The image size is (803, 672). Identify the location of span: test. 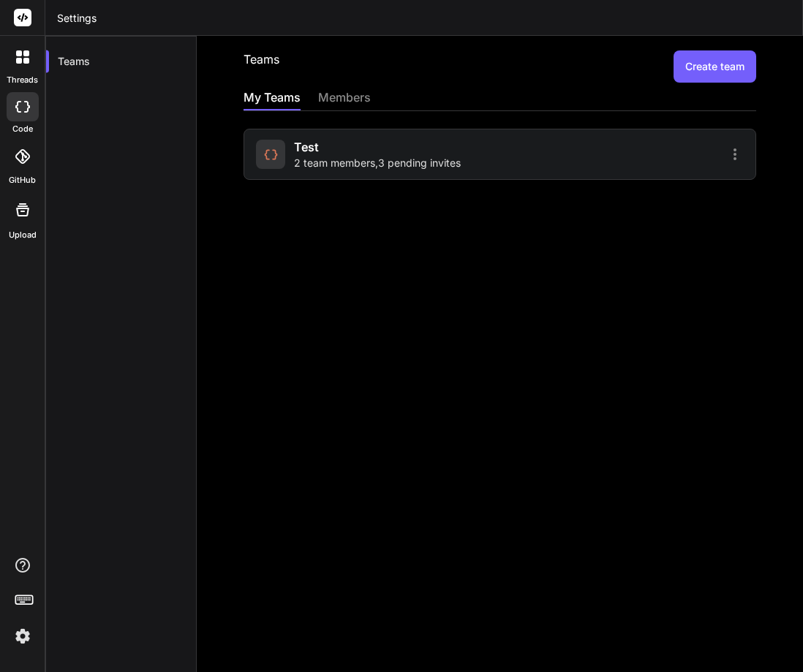
(307, 147).